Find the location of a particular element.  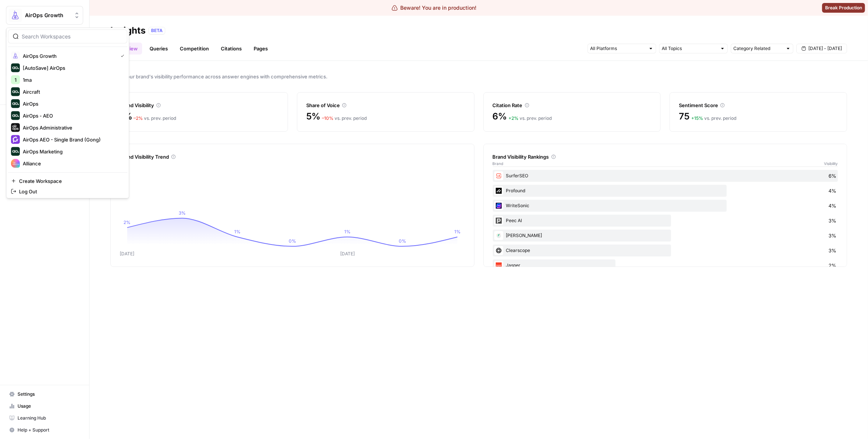

div: Jasper is located at coordinates (666, 266).